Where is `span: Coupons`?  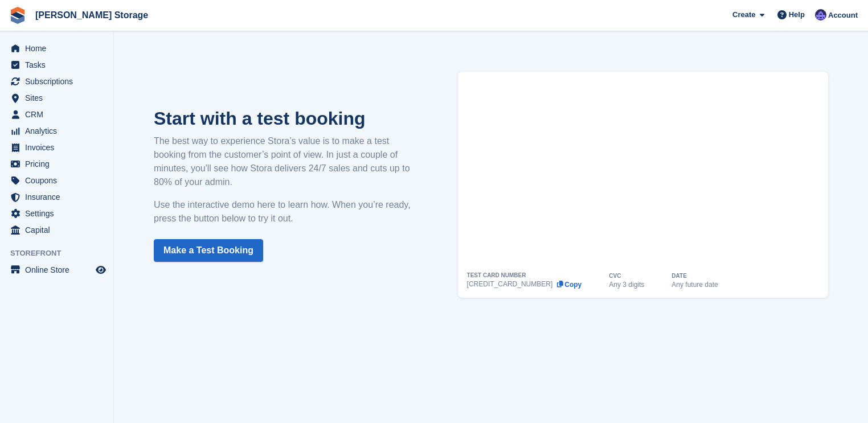 span: Coupons is located at coordinates (59, 180).